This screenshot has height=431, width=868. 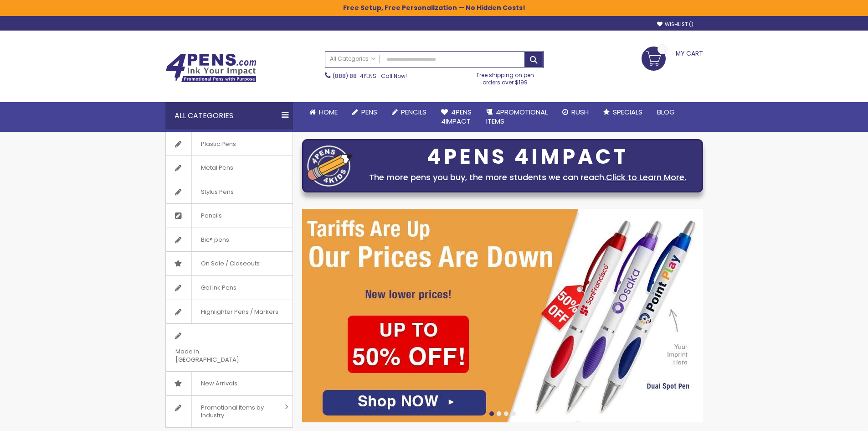 I want to click on a: Plastic Pens, so click(x=230, y=144).